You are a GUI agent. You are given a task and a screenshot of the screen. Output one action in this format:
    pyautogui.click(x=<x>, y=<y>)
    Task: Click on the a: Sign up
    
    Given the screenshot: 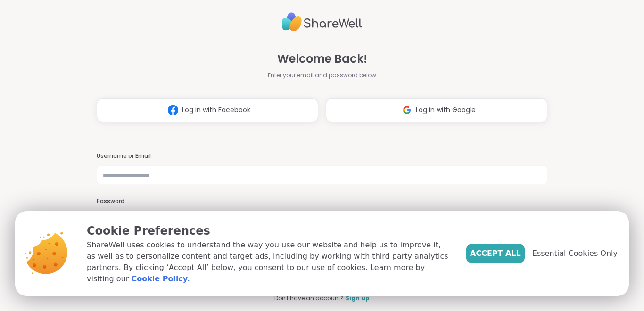 What is the action you would take?
    pyautogui.click(x=357, y=298)
    